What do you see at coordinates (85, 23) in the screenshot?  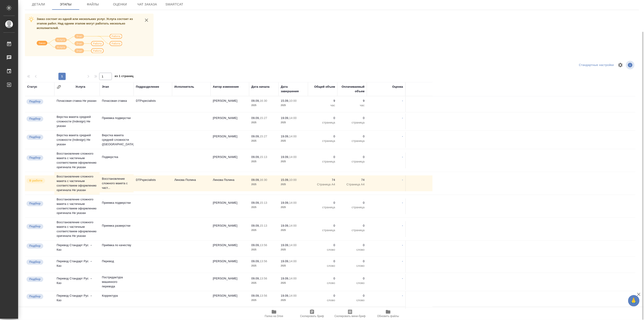 I see `span: Заказ состоит из одной или нескольких услуг. Услуга состоит из этапов работ. Над одним этапом мог...` at bounding box center [85, 23].